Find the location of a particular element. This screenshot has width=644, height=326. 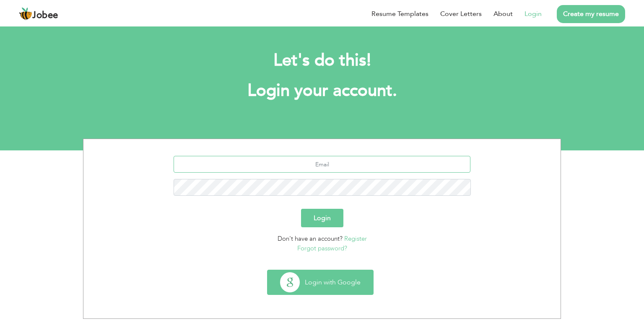

a: Forgot password? is located at coordinates (322, 248).